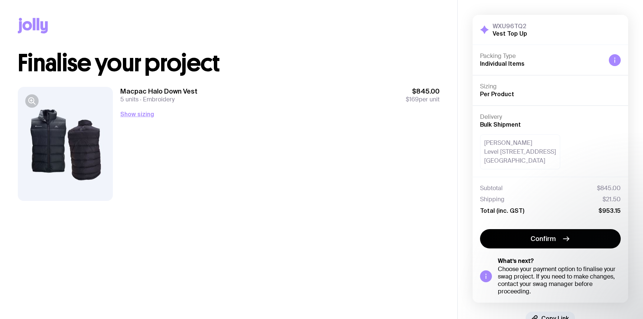  Describe the element at coordinates (159, 91) in the screenshot. I see `h3: Macpac Halo Down Vest` at that location.